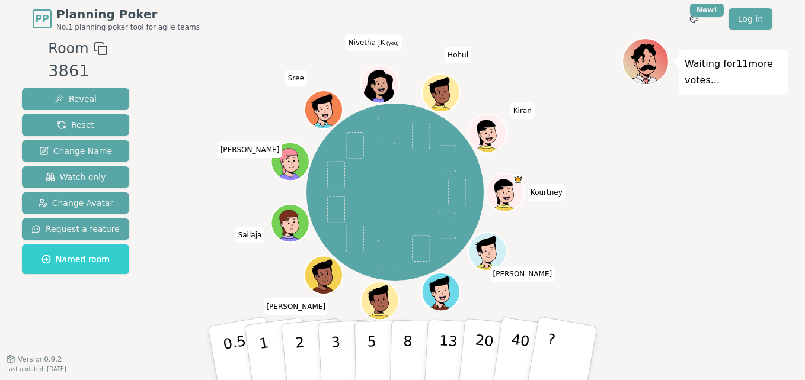  I want to click on button: Request a feature, so click(75, 229).